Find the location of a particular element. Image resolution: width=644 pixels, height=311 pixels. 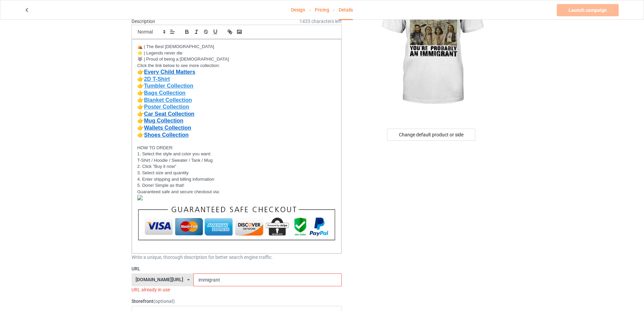

strong: Mug Collection is located at coordinates (164, 121).